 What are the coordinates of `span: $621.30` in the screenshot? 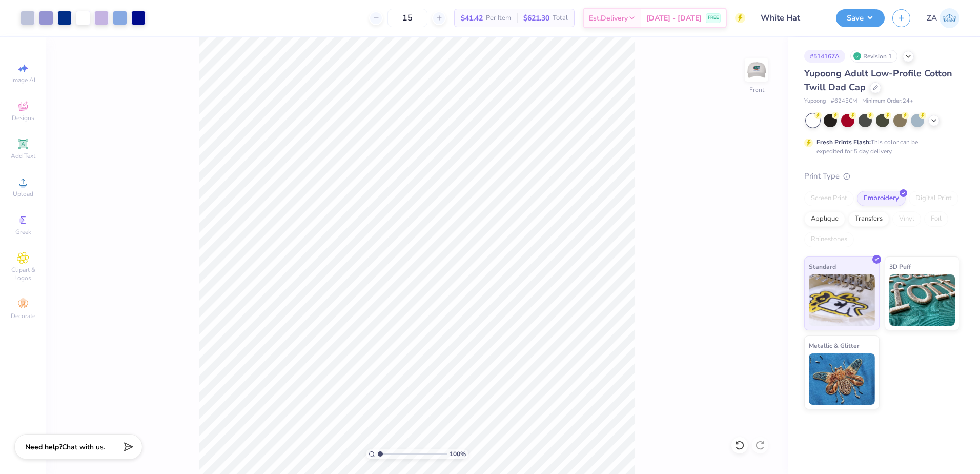 It's located at (537, 18).